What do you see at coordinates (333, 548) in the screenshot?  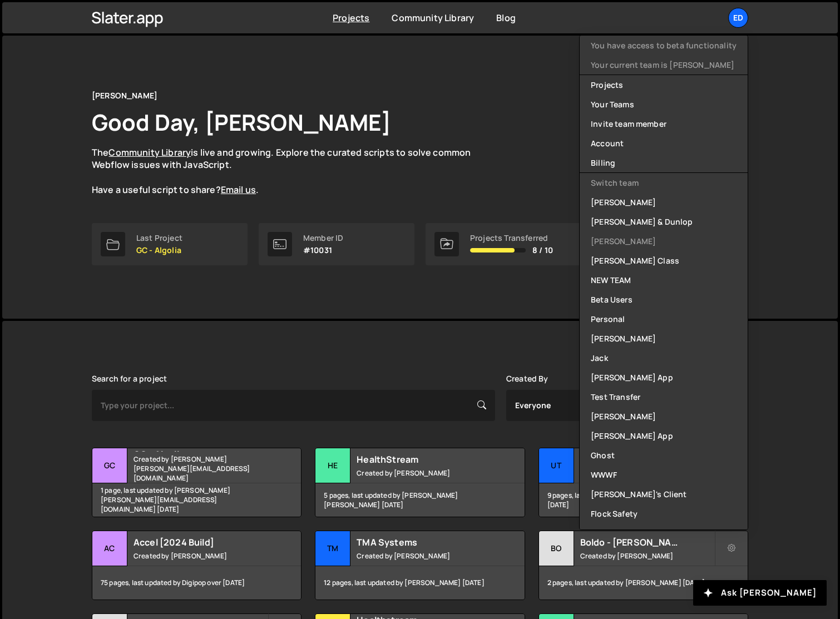 I see `div: TM` at bounding box center [333, 548].